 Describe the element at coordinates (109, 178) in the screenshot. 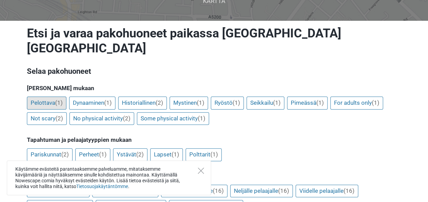

I see `div: Käytämme evästeitä parantaaksemme palveluamme, mitataksemme kävijämääriä ja näyttääksemme sinulle...` at that location.